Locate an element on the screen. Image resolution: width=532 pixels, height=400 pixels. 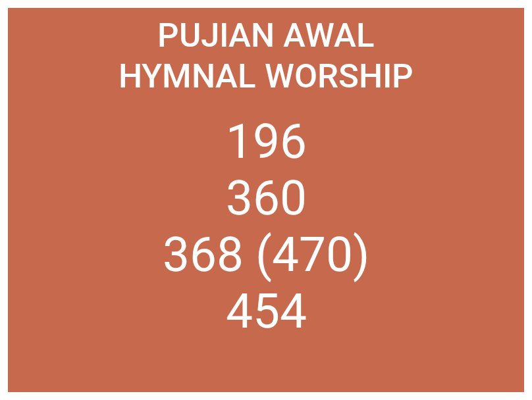
li: 368 (470) is located at coordinates (266, 255).